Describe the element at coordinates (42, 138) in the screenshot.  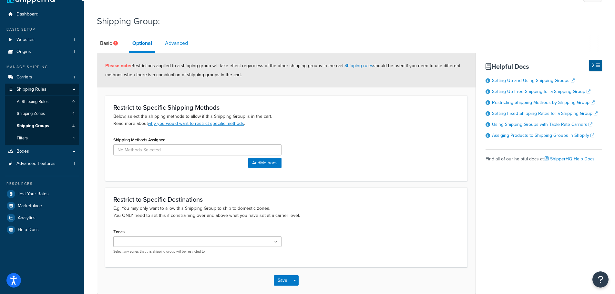
I see `li: Filters` at that location.